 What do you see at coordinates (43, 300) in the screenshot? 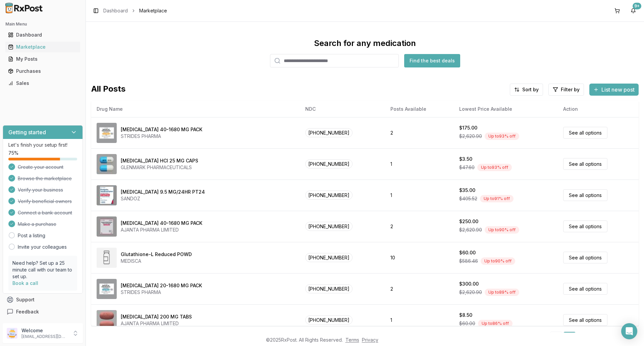
I see `button: Support` at bounding box center [43, 300].